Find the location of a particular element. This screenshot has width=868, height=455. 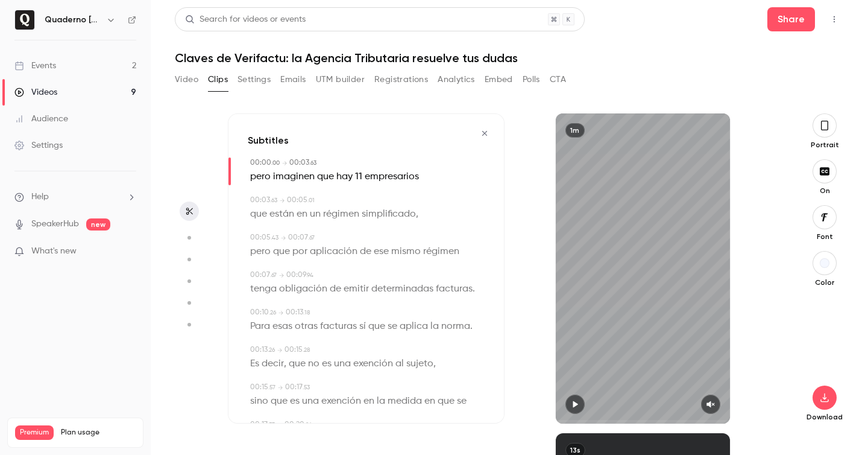

span: 00:07 is located at coordinates (260, 275).